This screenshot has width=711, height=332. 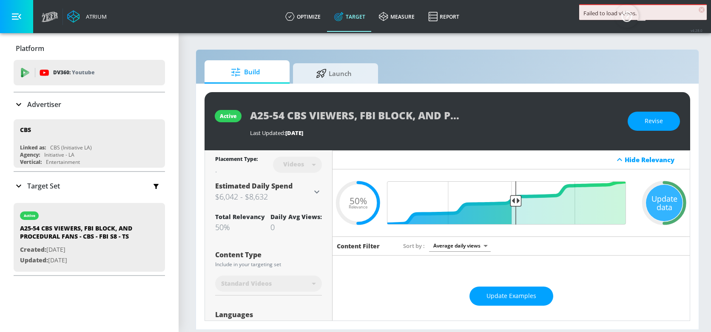 What do you see at coordinates (643, 13) in the screenshot?
I see `div: Failed to load videos.` at bounding box center [643, 13].